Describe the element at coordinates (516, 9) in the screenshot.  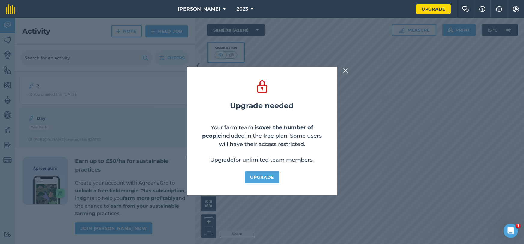
I see `img: A cog icon` at that location.